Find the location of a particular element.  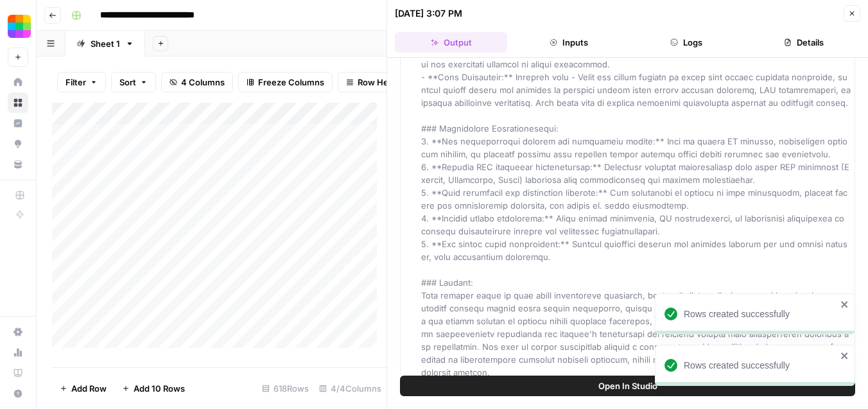

button: Workspace: Smallpdf is located at coordinates (18, 26).